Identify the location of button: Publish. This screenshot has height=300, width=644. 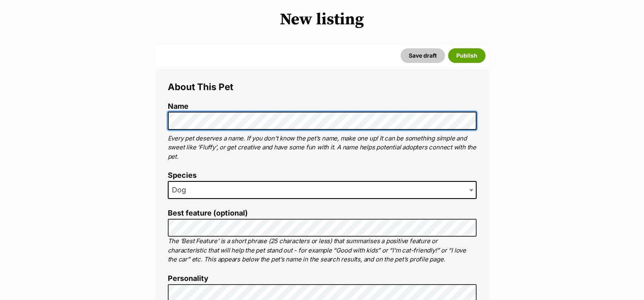
(467, 56).